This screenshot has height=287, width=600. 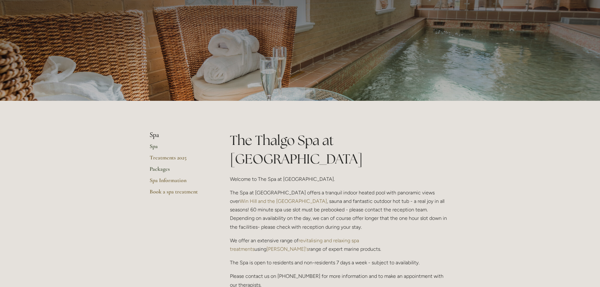 What do you see at coordinates (179, 160) in the screenshot?
I see `a: Treatments 2025` at bounding box center [179, 160].